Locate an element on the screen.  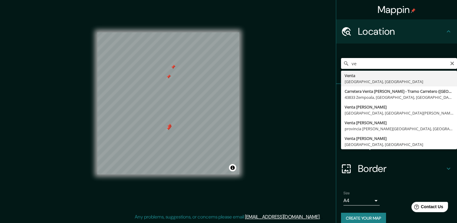
div: Layout is located at coordinates (396, 144).